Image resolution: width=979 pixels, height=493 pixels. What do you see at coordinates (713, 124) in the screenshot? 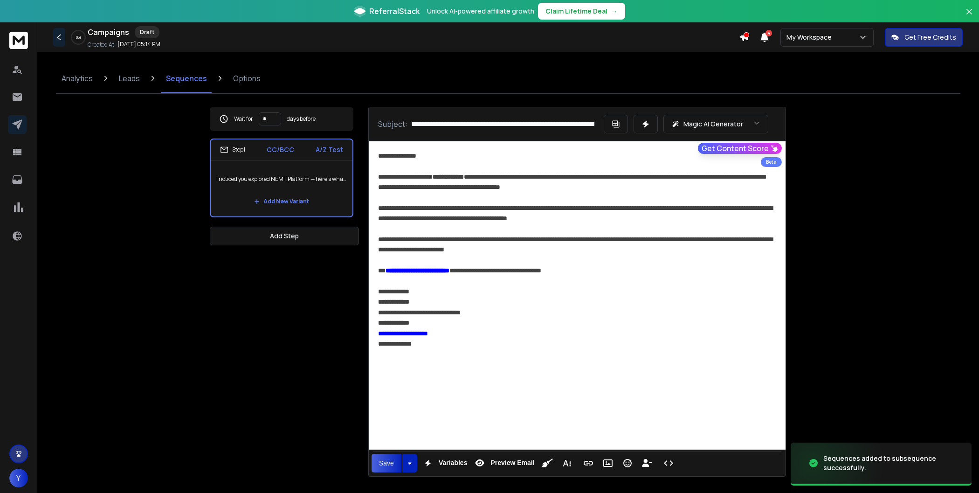
I see `p: Magic AI Generator` at bounding box center [713, 124].